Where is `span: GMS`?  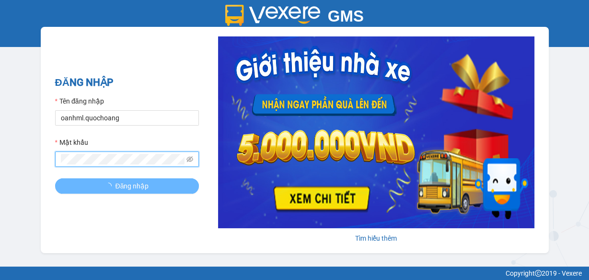
span: GMS is located at coordinates (345, 16).